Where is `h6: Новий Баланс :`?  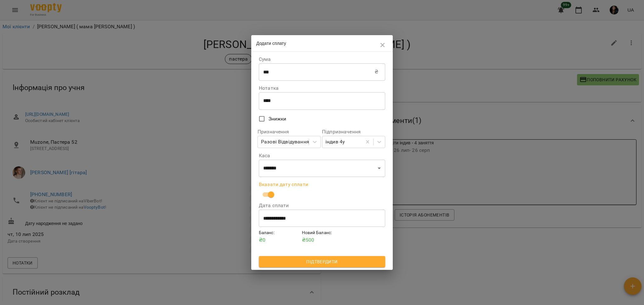
h6: Новий Баланс : is located at coordinates (322, 234).